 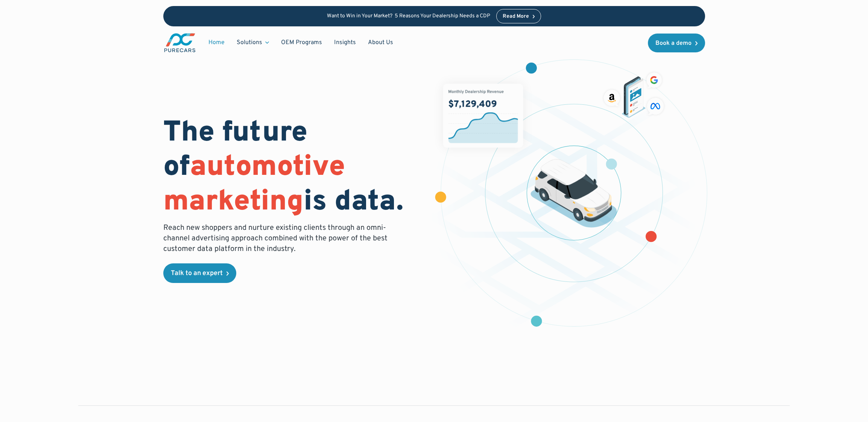 I want to click on a: Read More, so click(x=519, y=16).